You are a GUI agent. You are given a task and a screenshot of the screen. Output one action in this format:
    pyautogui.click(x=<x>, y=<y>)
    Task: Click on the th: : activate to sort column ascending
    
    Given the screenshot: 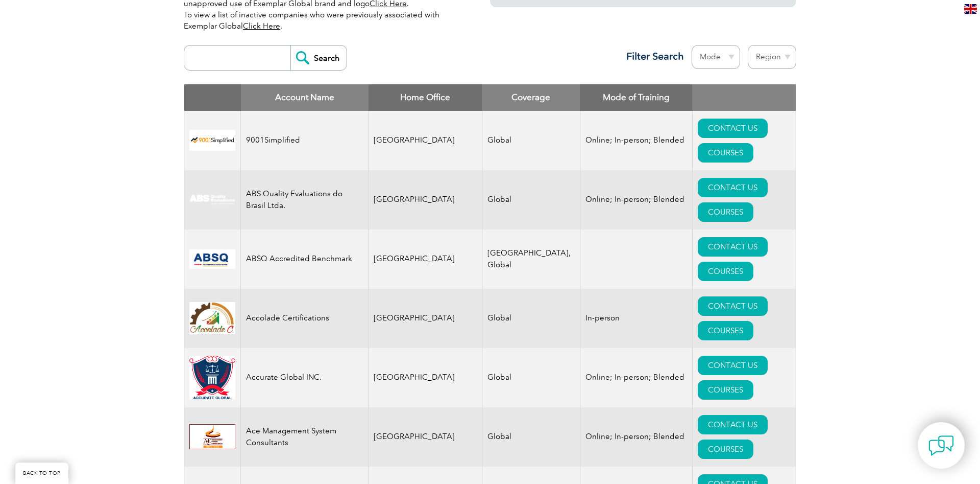 What is the action you would take?
    pyautogui.click(x=744, y=98)
    